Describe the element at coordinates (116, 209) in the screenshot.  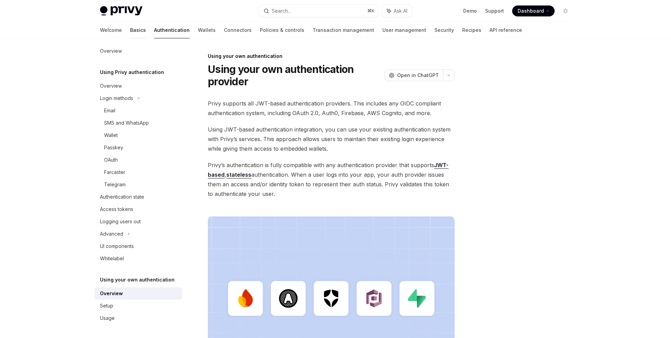
I see `div: Access tokens` at that location.